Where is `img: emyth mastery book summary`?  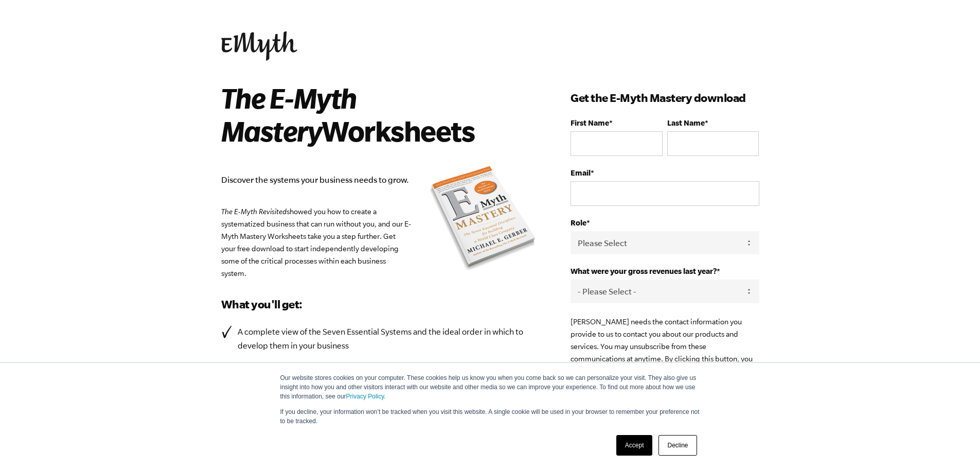
img: emyth mastery book summary is located at coordinates (483, 219).